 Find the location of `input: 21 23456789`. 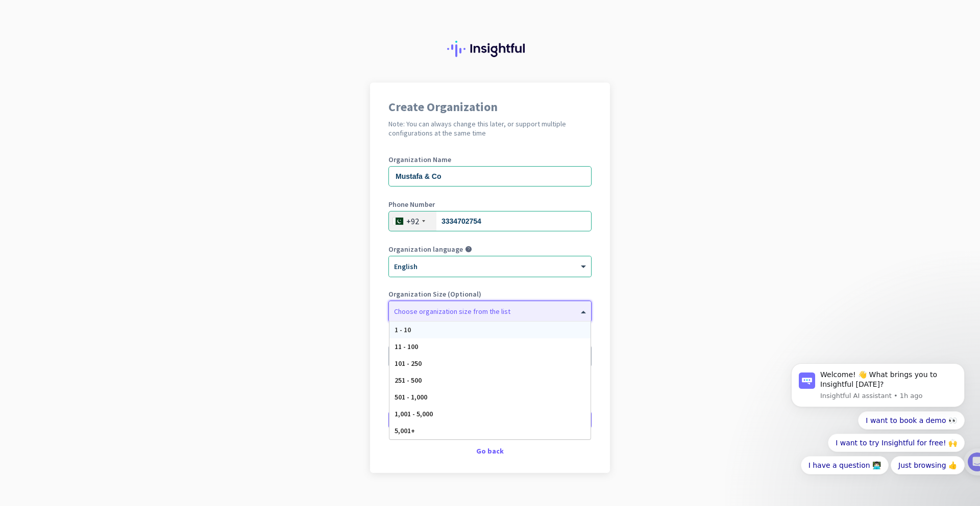

input: 21 23456789 is located at coordinates (490, 221).